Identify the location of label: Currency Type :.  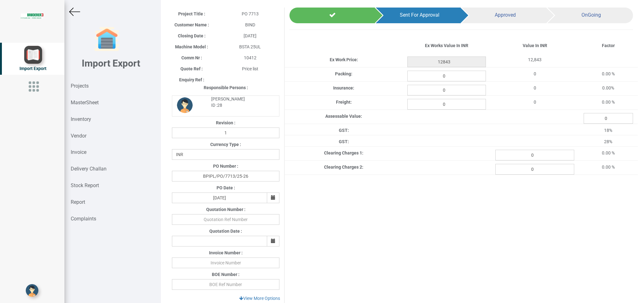
(226, 144).